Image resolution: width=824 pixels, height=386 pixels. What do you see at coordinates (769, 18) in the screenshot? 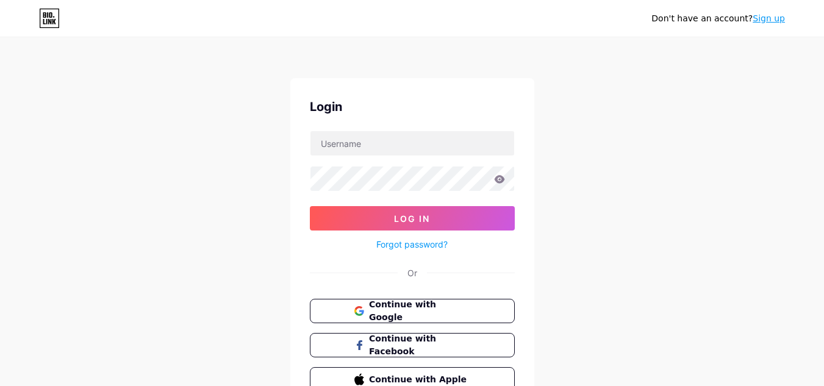
I see `a: Sign up` at bounding box center [769, 18].